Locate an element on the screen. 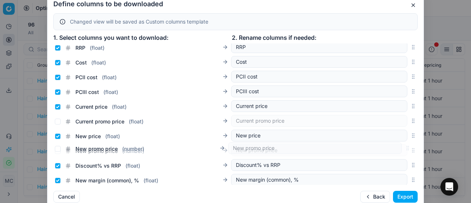 The height and width of the screenshot is (203, 471). span: New promo price is located at coordinates (96, 151).